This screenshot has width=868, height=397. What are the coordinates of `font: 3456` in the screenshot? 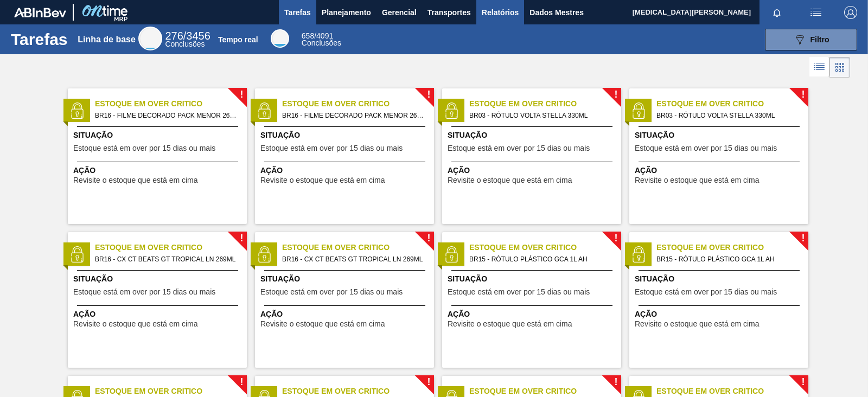 It's located at (198, 36).